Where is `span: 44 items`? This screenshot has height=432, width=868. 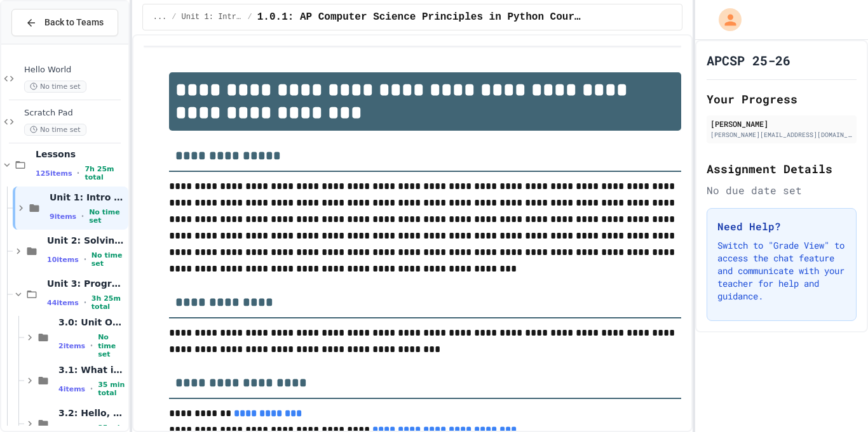
span: 44 items is located at coordinates (63, 303).